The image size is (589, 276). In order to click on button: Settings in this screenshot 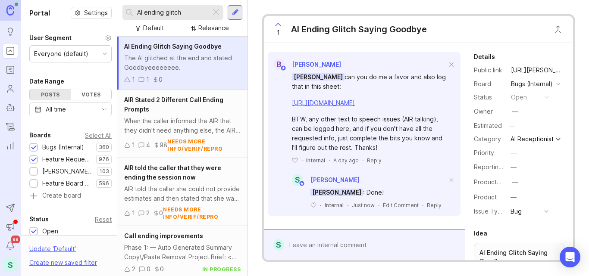, I will do `click(91, 13)`.